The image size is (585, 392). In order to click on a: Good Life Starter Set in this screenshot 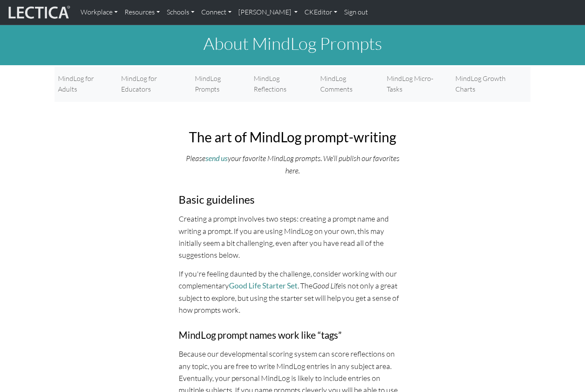, I will do `click(263, 285)`.